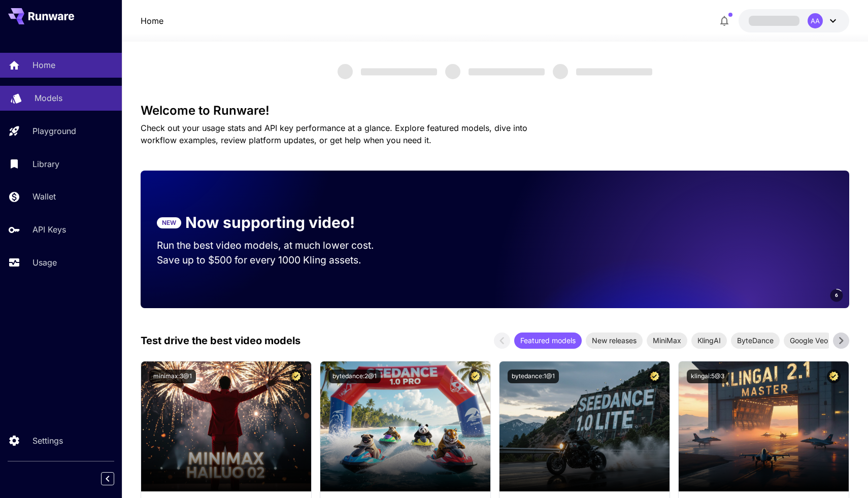 Image resolution: width=868 pixels, height=498 pixels. Describe the element at coordinates (107, 479) in the screenshot. I see `button: Collapse sidebar` at that location.